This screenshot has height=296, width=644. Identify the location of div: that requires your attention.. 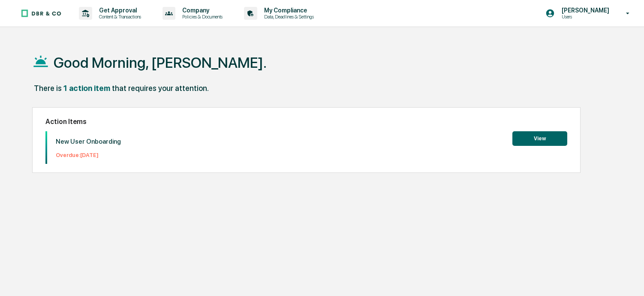
(160, 88).